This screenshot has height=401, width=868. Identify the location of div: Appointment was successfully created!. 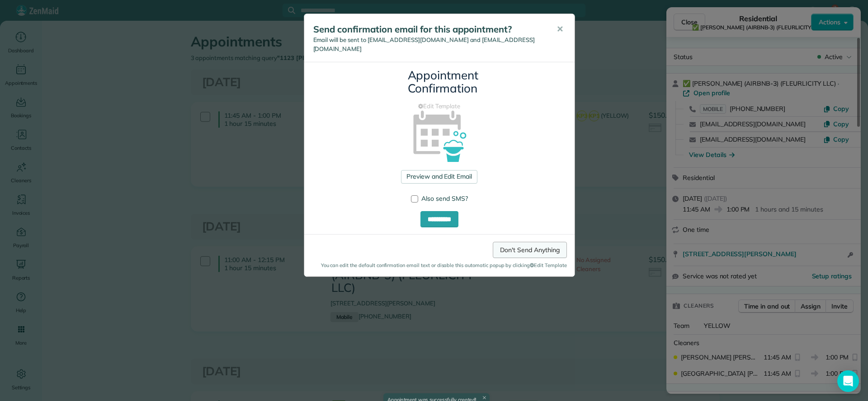
(436, 382).